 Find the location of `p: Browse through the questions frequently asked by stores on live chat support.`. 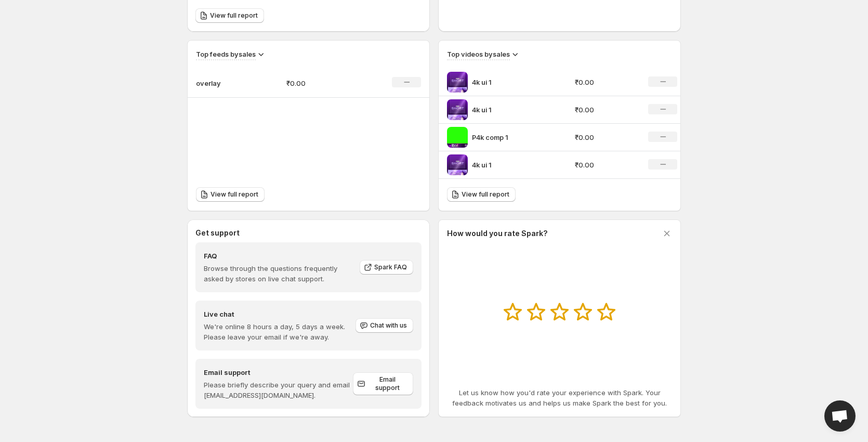

p: Browse through the questions frequently asked by stores on live chat support. is located at coordinates (278, 274).